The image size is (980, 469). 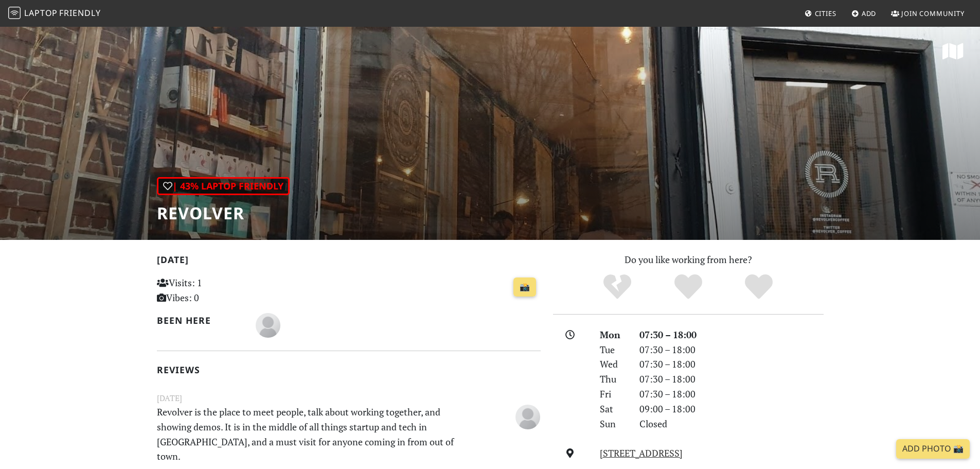 I want to click on a: Add Photo 📸, so click(x=933, y=449).